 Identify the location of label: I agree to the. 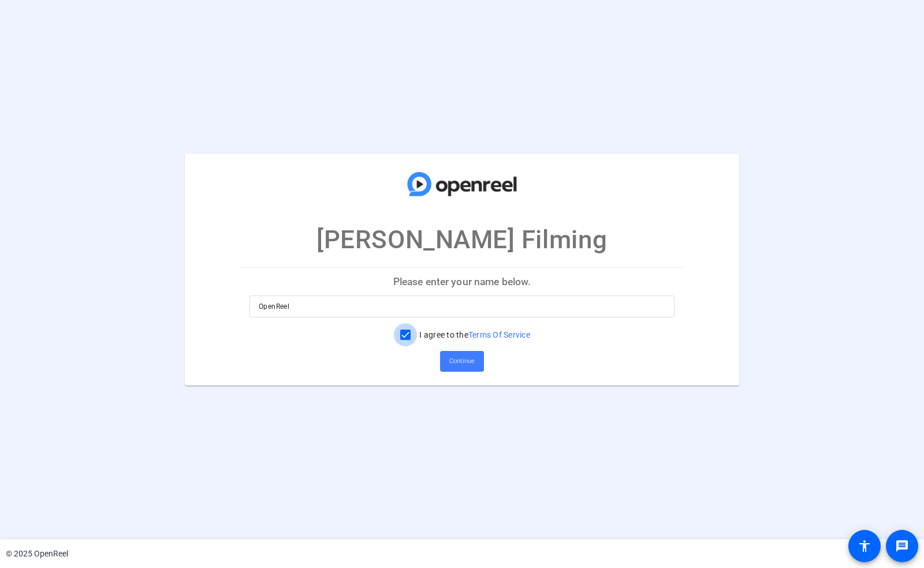
(473, 335).